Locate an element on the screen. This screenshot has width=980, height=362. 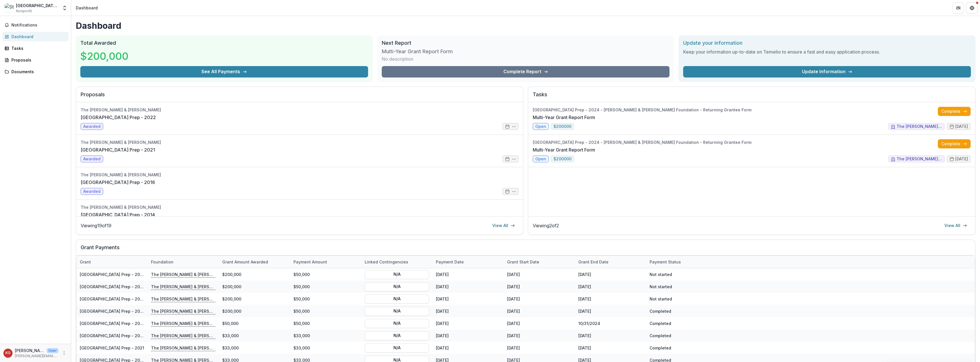
div: Foundation is located at coordinates (183, 262).